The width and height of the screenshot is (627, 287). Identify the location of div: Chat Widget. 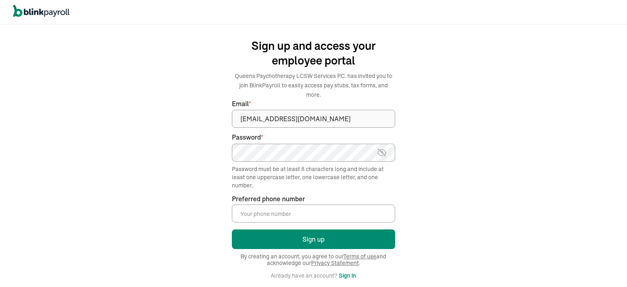
(607, 268).